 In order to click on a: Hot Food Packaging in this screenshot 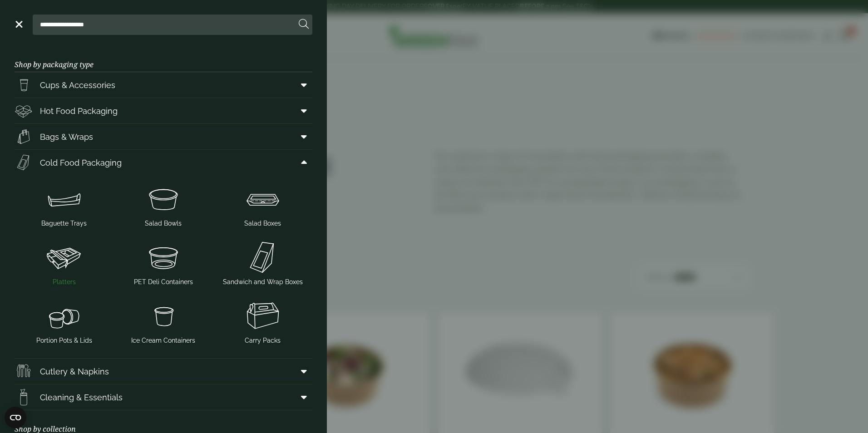, I will do `click(163, 110)`.